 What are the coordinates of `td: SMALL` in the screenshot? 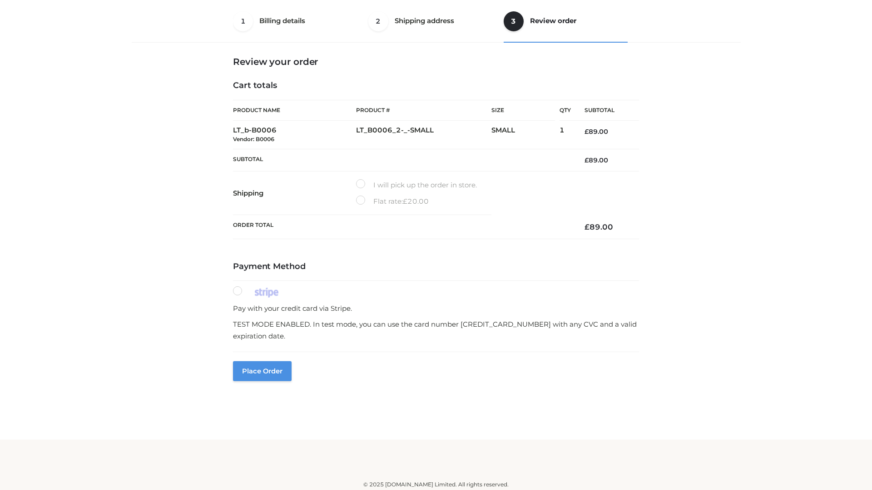 It's located at (525, 135).